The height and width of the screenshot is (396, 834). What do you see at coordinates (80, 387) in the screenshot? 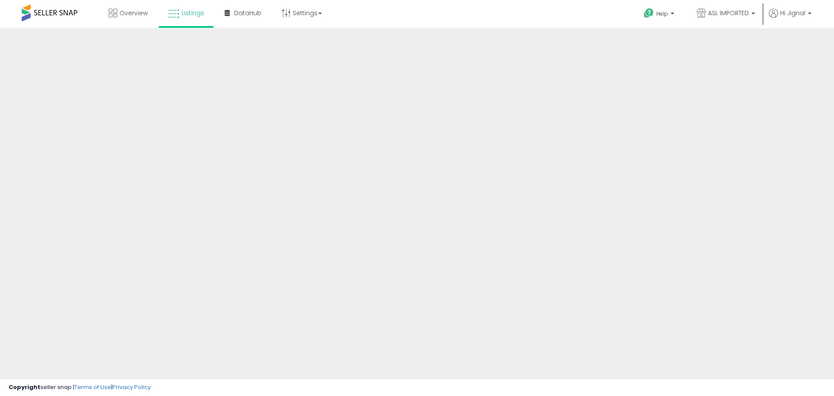
I see `div: seller snap | |` at bounding box center [80, 387].